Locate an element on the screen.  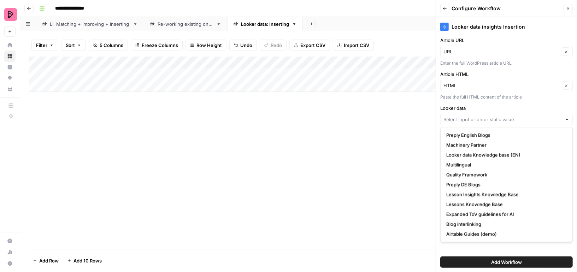
a: Browse is located at coordinates (10, 56).